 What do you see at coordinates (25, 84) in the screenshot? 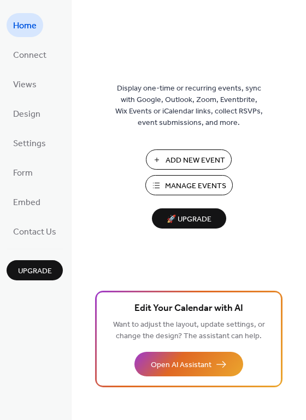
I see `a: Views` at bounding box center [25, 84].